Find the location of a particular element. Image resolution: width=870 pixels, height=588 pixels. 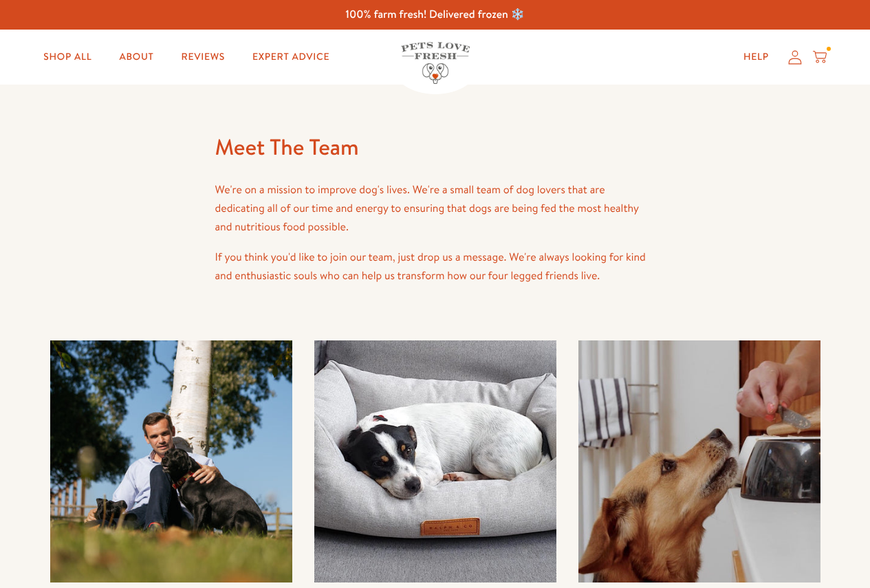

a: Expert Advice is located at coordinates (291, 57).